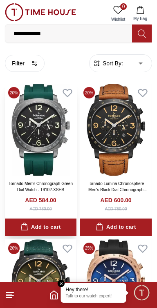 Image resolution: width=157 pixels, height=308 pixels. Describe the element at coordinates (61, 284) in the screenshot. I see `em: Close tooltip` at that location.